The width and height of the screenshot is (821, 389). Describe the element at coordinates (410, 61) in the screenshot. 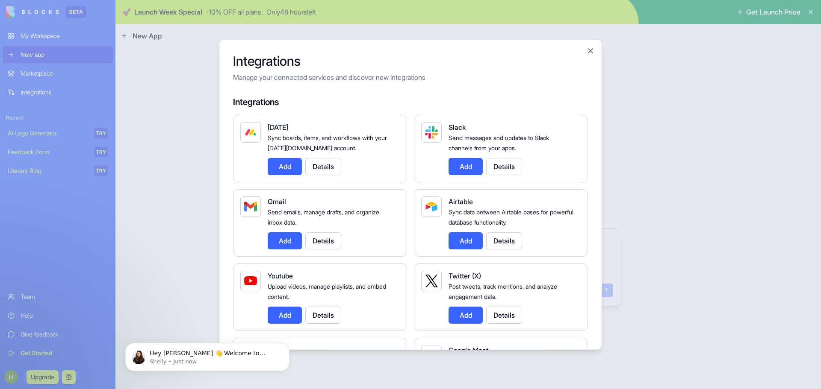

I see `h2: Integrations` at that location.